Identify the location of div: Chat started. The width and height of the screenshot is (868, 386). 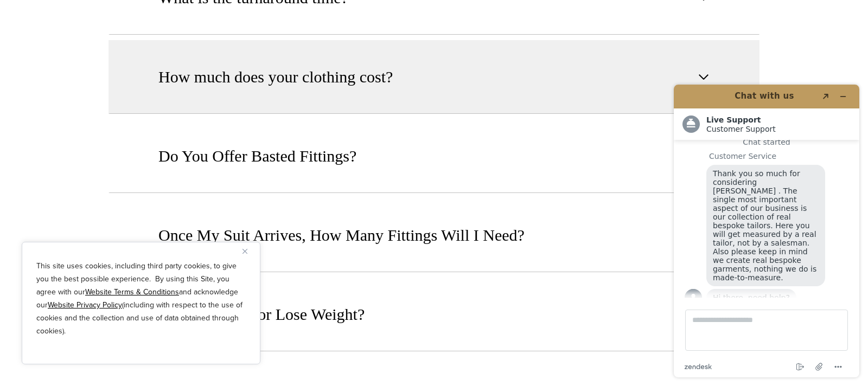
(101, 66).